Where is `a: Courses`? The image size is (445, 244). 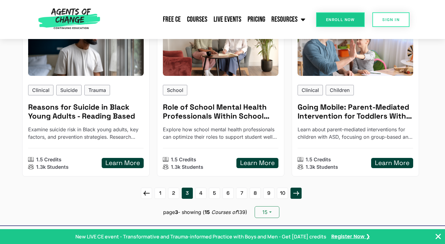 a: Courses is located at coordinates (197, 19).